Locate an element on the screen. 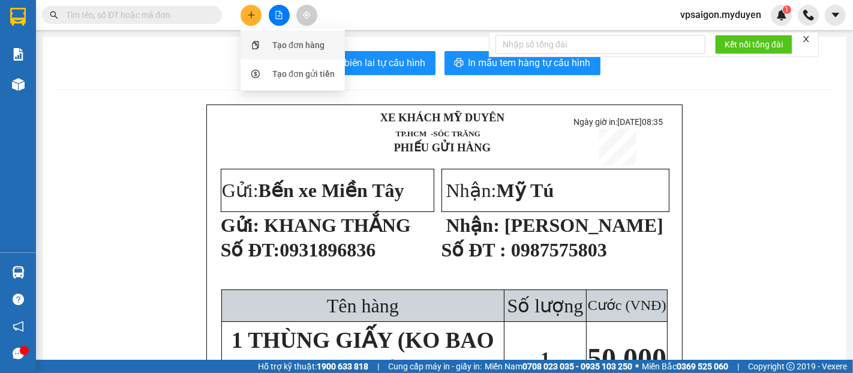  span: Hỗ trợ kỹ thuật: is located at coordinates (313, 366).